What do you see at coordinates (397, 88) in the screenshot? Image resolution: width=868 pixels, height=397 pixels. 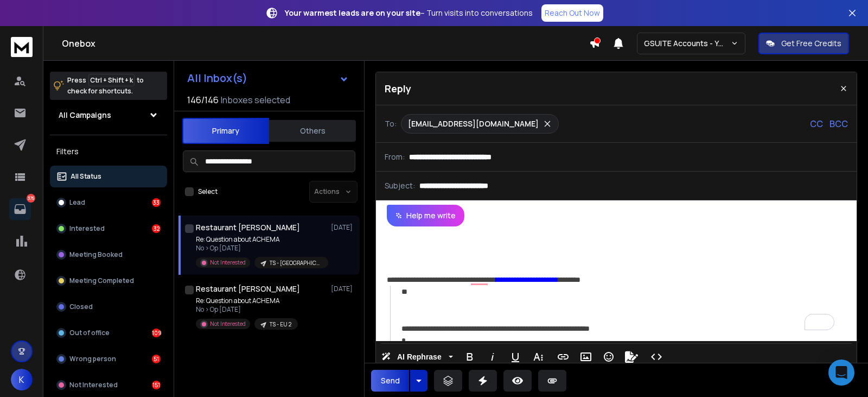 I see `p: Reply` at bounding box center [397, 88].